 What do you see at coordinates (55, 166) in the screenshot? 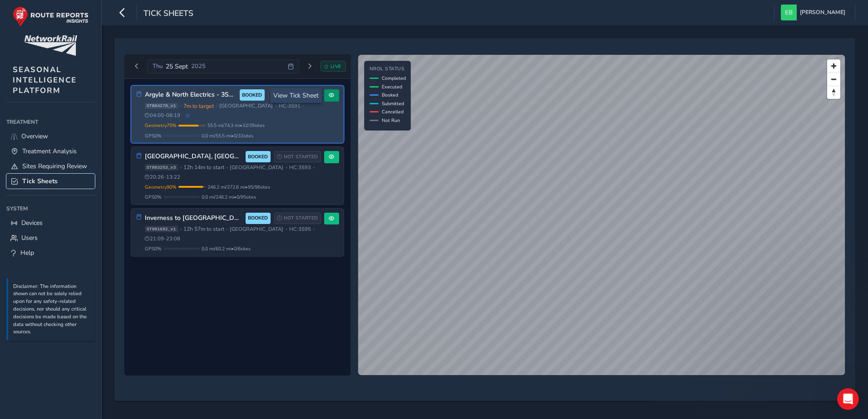
I see `span: Sites Requiring Review` at bounding box center [55, 166].